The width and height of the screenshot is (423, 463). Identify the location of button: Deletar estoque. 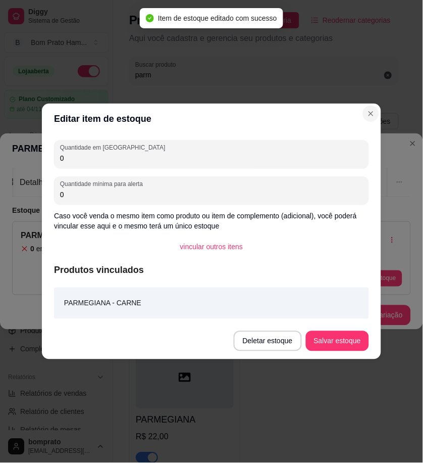
(268, 341).